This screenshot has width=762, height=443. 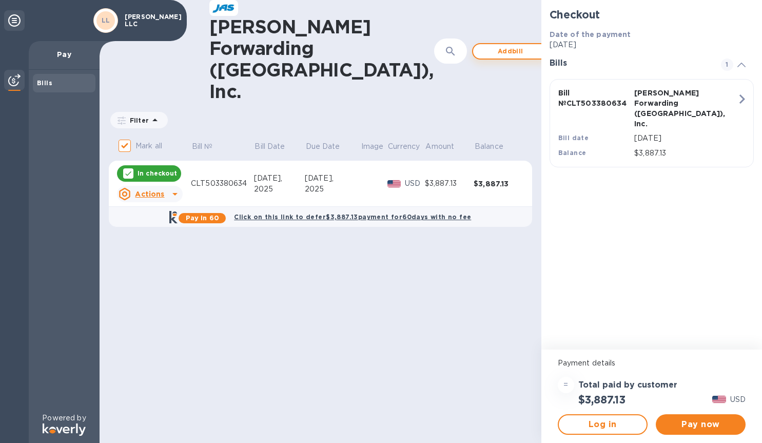 What do you see at coordinates (627, 385) in the screenshot?
I see `h3: Total paid by customer` at bounding box center [627, 385].